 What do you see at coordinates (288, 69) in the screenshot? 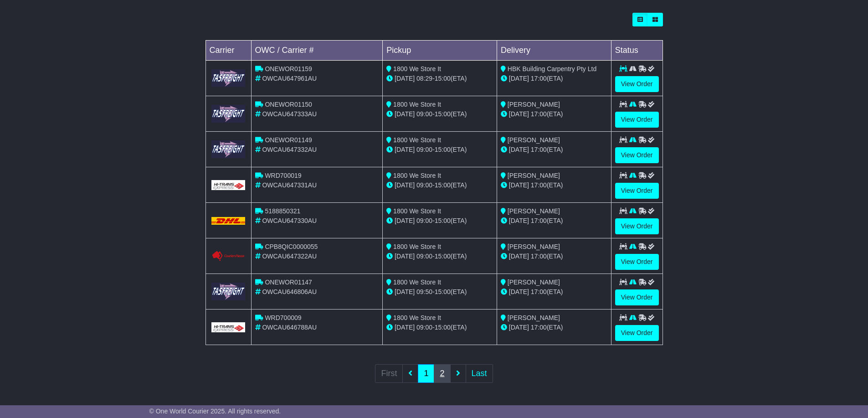
I see `span: ONEWOR01159` at bounding box center [288, 69].